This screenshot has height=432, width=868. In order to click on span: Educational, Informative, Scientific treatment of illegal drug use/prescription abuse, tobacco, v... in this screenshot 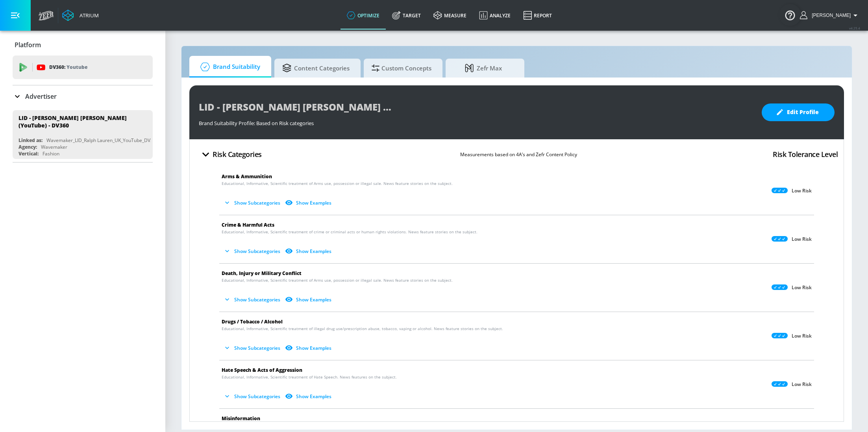, I will do `click(362, 328)`.